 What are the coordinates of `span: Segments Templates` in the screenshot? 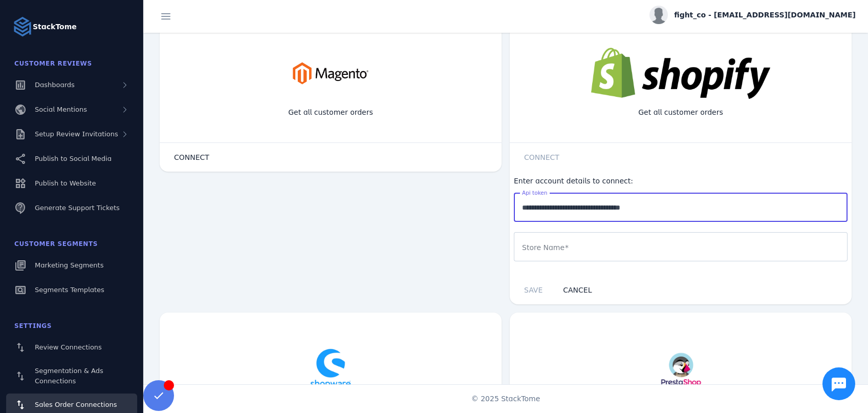 It's located at (70, 290).